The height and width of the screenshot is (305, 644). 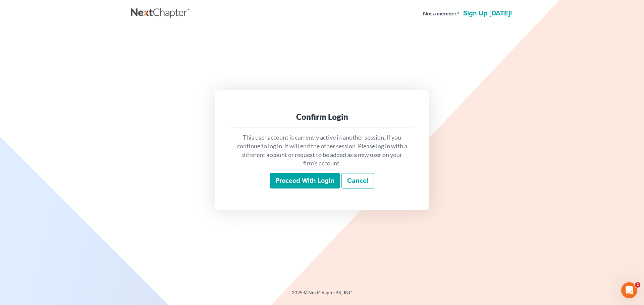 I want to click on input: Proceed with login, so click(x=305, y=181).